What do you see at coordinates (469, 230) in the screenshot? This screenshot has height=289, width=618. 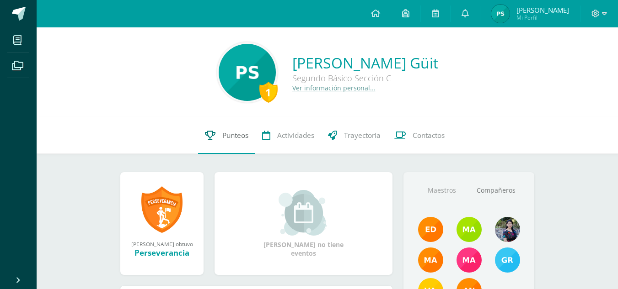 I see `img: 22c2db1d82643ebbb612248ac4ca281d.png` at bounding box center [469, 230].